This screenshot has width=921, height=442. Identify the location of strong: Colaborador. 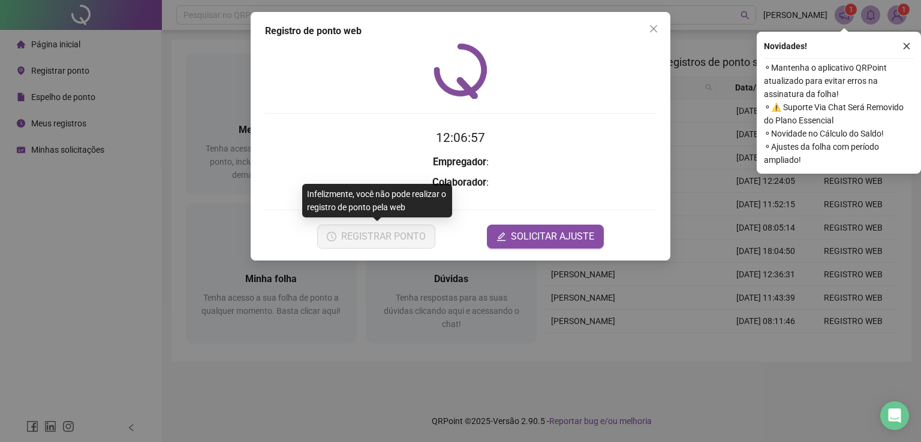
(459, 182).